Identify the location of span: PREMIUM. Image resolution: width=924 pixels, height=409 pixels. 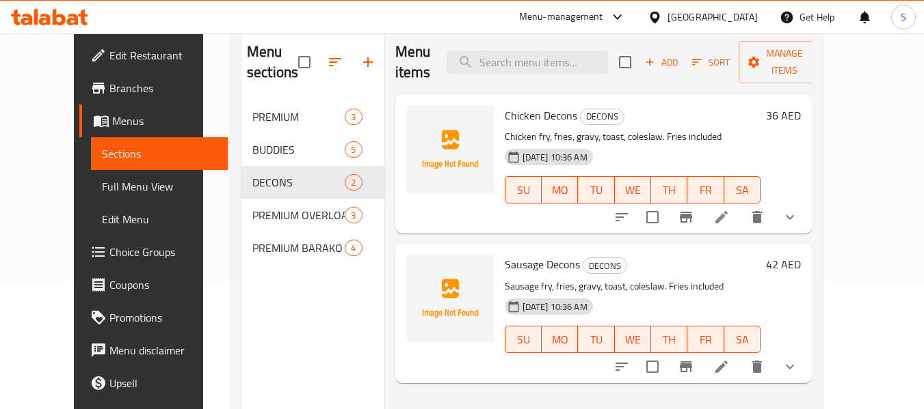
(298, 117).